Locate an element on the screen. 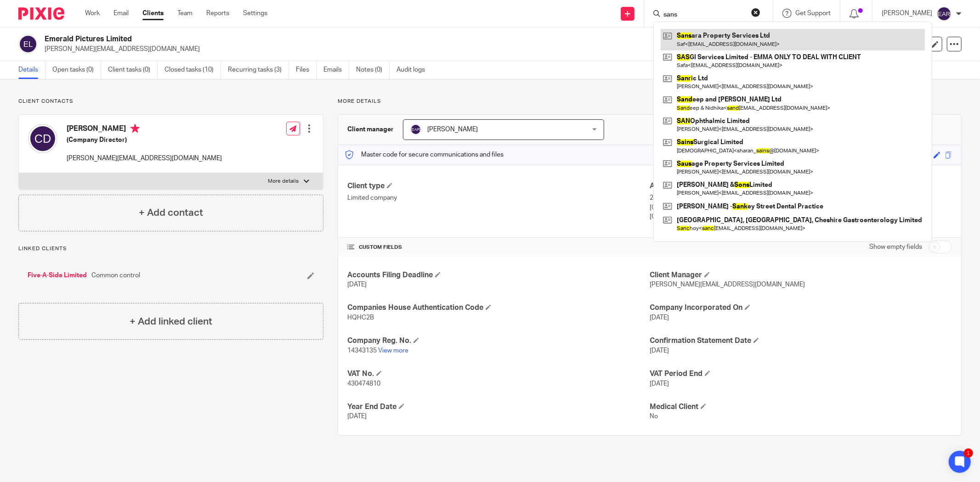  div: 1 is located at coordinates (969, 453).